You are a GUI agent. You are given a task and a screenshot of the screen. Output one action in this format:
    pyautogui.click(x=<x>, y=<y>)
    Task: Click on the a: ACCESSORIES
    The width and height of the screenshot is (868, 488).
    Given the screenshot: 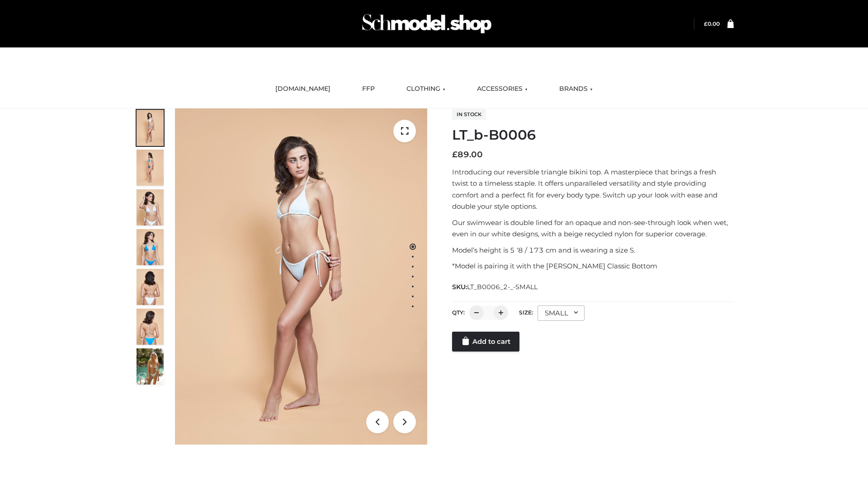 What is the action you would take?
    pyautogui.click(x=502, y=89)
    